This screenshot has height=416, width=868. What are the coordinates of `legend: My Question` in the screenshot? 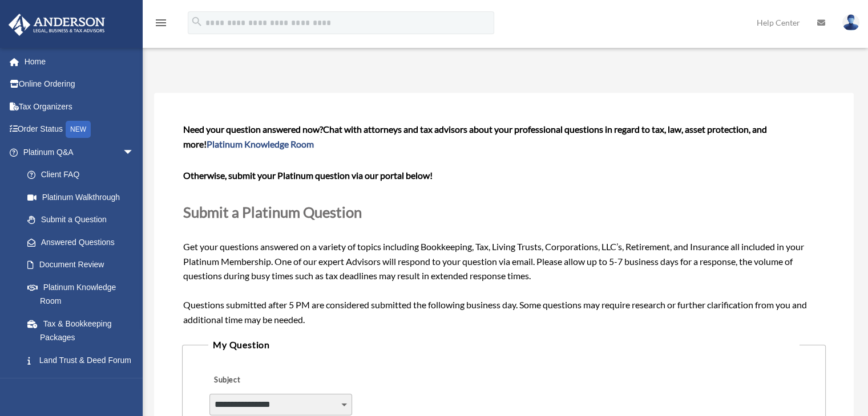 It's located at (504, 345).